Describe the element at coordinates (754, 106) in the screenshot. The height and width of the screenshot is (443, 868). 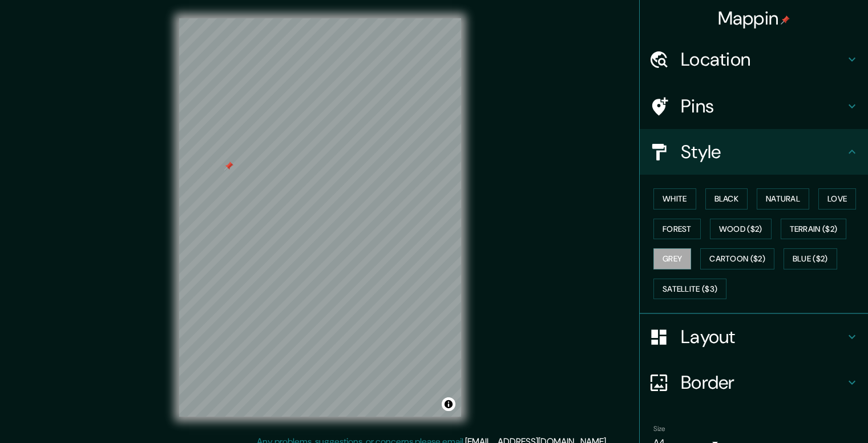
I see `div: Pins` at that location.